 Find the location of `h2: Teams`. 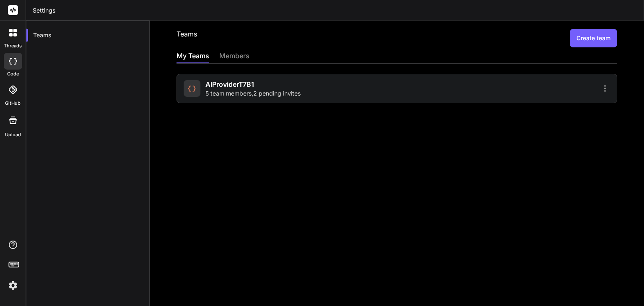

h2: Teams is located at coordinates (187, 38).